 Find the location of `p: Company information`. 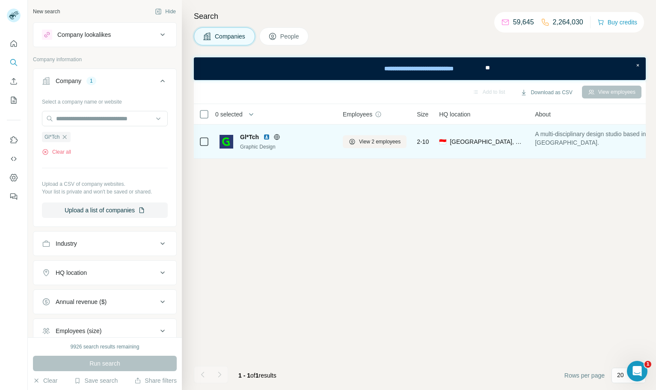

p: Company information is located at coordinates (105, 59).